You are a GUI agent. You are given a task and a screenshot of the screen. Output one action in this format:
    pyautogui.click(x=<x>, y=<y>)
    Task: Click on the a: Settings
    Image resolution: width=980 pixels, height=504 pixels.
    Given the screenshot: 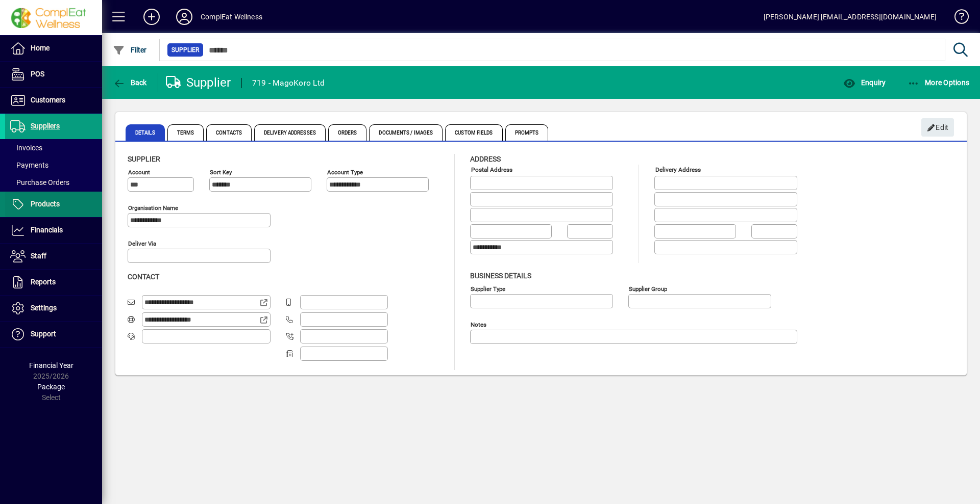 What is the action you would take?
    pyautogui.click(x=54, y=309)
    